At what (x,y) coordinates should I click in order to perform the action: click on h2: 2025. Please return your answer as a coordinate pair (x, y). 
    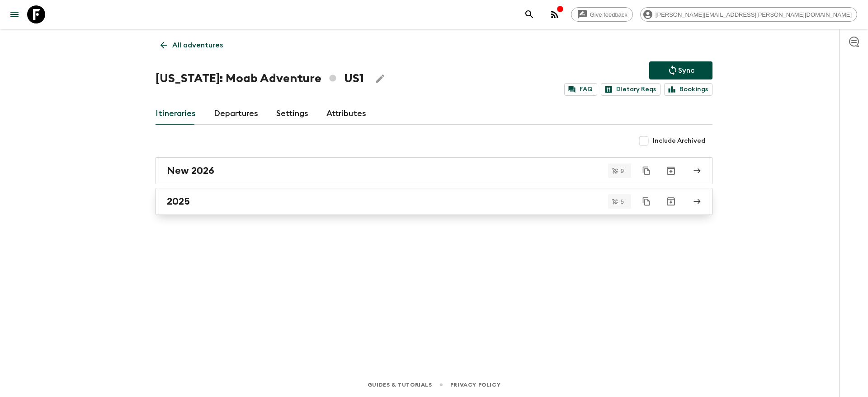
    Looking at the image, I should click on (178, 202).